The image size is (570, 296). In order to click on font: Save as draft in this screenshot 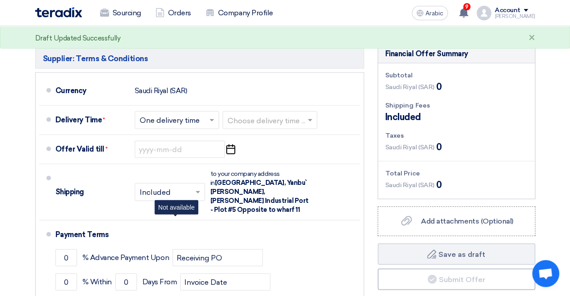, I will do `click(462, 254)`.